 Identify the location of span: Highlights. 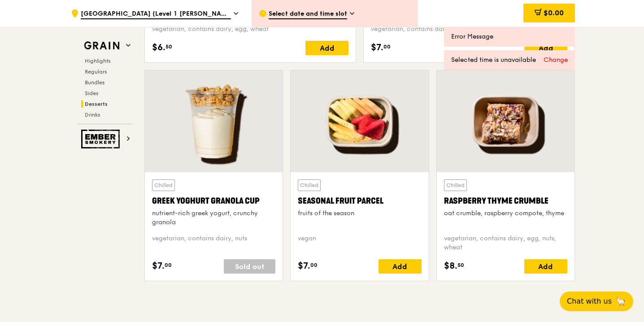
(97, 61).